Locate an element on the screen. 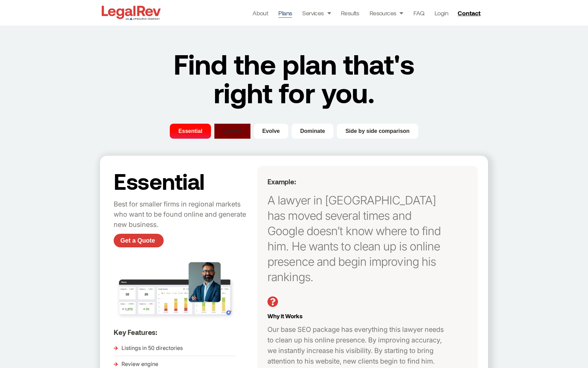  p: Best for smaller firms in regional markets who want to be found online and generate new business. is located at coordinates (184, 214).